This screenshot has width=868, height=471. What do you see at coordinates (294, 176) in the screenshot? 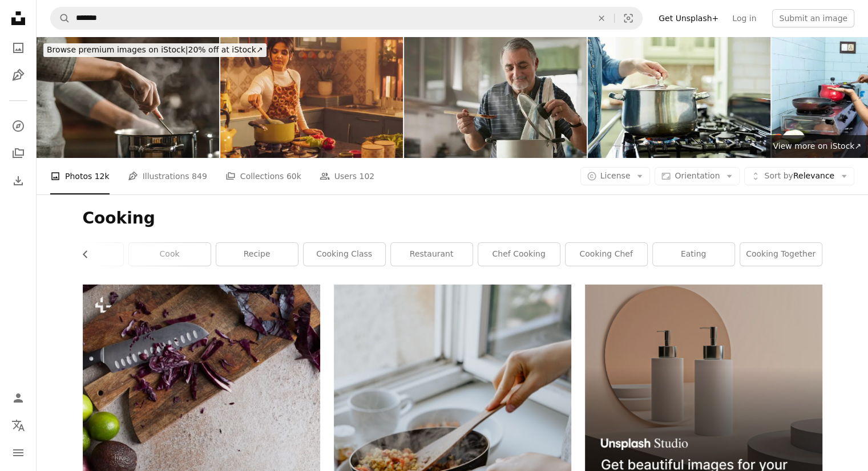
I see `span: 60k` at bounding box center [294, 176].